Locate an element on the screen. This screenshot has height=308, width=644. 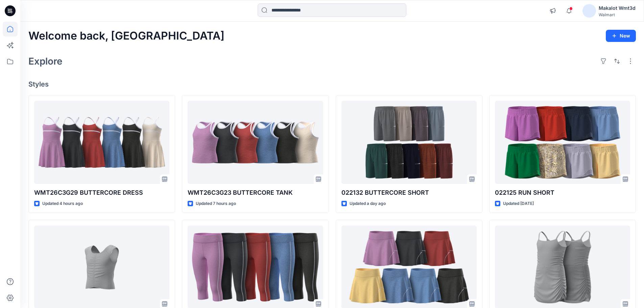
h4: Styles is located at coordinates (332, 84).